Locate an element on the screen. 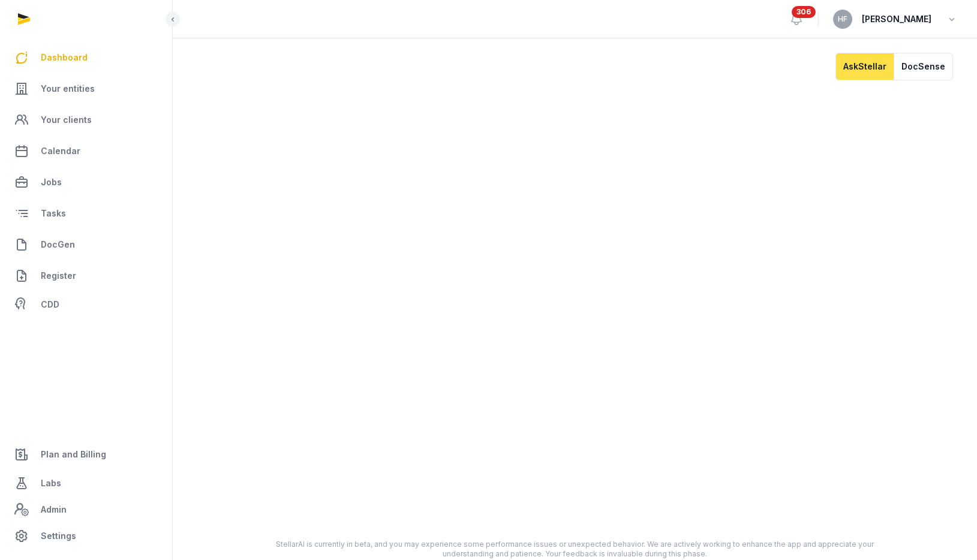 This screenshot has width=977, height=560. a: DocGen is located at coordinates (86, 245).